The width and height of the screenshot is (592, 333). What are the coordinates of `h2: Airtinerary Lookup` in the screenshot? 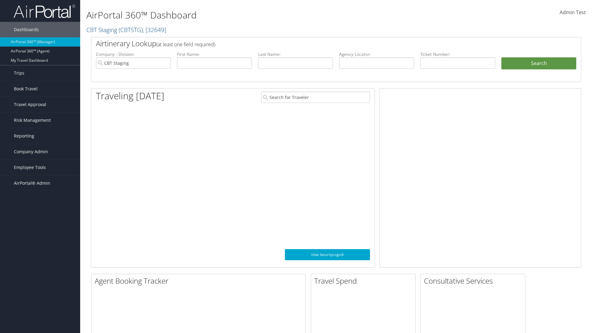 It's located at (316, 43).